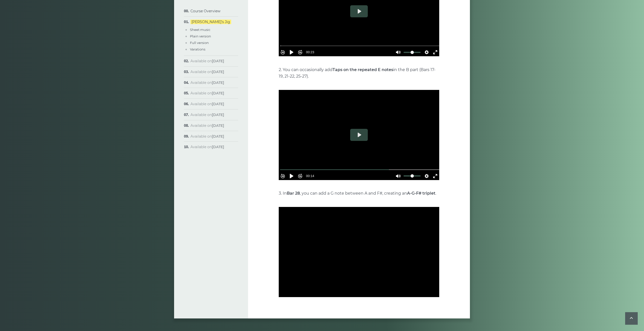  I want to click on a: Sheet music, so click(200, 30).